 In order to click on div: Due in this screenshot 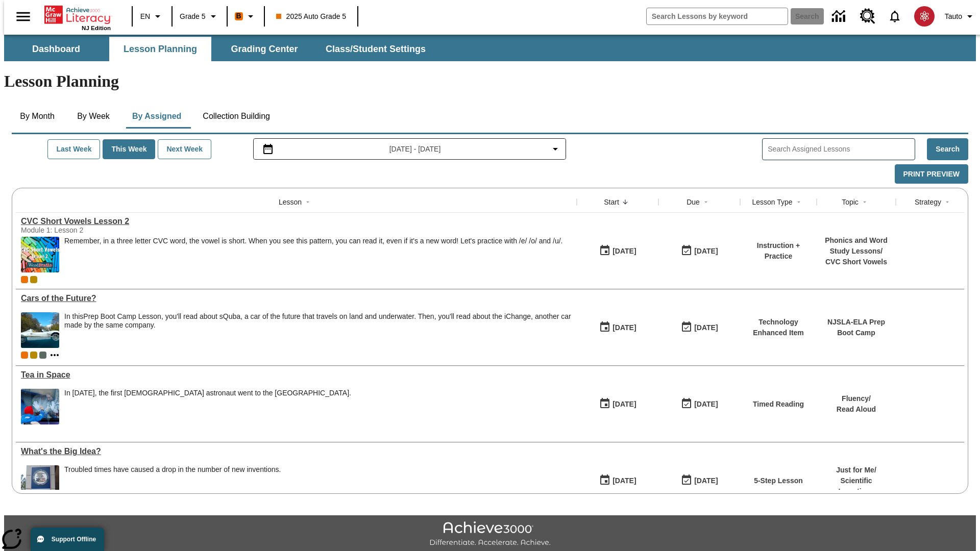, I will do `click(693, 202)`.